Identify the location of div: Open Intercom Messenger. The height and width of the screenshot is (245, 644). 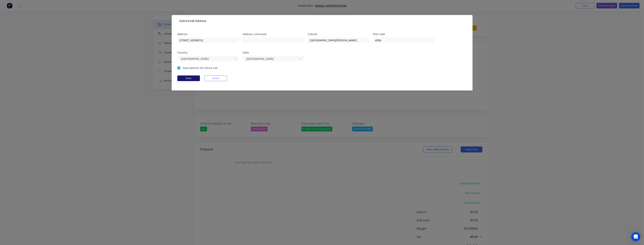
(635, 237).